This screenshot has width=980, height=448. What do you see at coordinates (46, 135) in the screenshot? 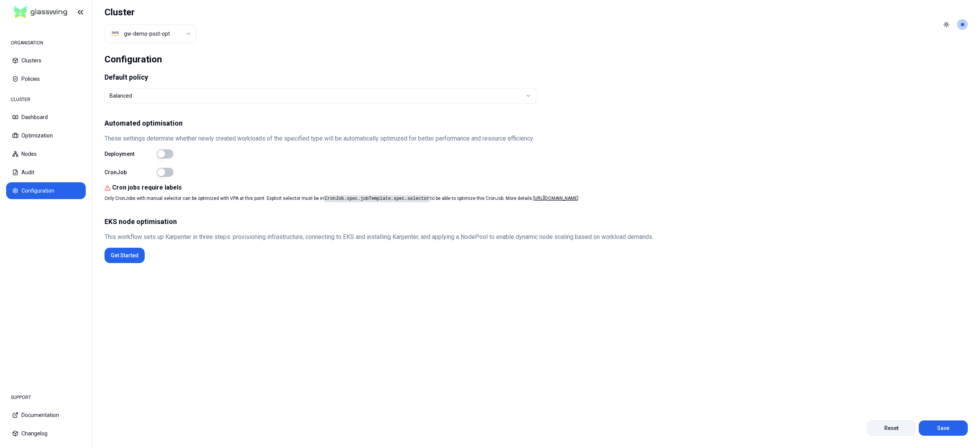
I see `button: Optimization` at bounding box center [46, 135].